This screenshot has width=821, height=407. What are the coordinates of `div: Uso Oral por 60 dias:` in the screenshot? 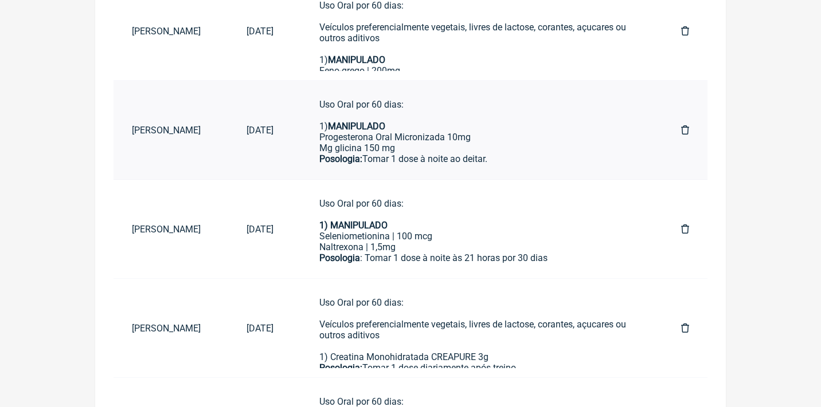 It's located at (477, 209).